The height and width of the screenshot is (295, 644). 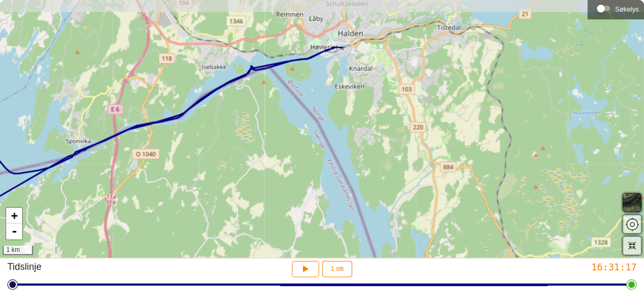 I want to click on a: Zoom inn, so click(x=14, y=216).